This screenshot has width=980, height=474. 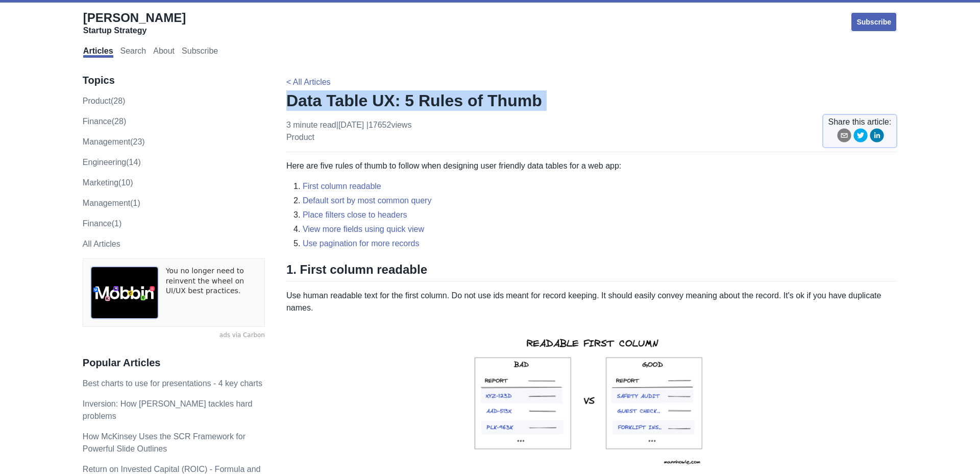 I want to click on h3: Popular Articles, so click(x=174, y=363).